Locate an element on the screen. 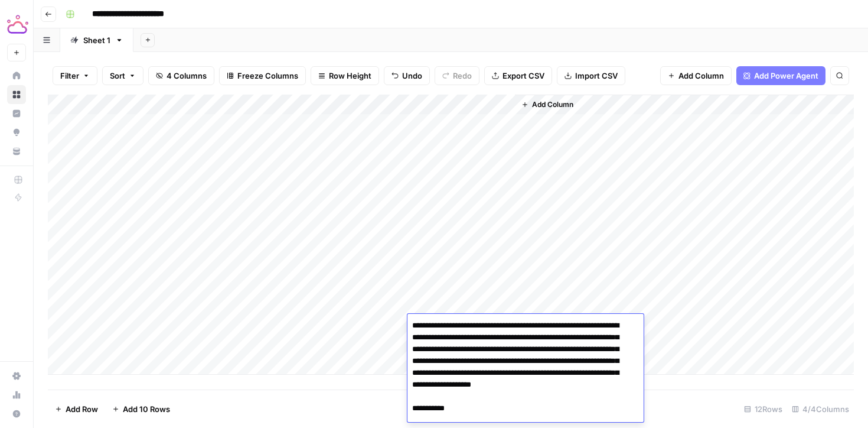 This screenshot has height=428, width=868. button: Help + Support is located at coordinates (16, 414).